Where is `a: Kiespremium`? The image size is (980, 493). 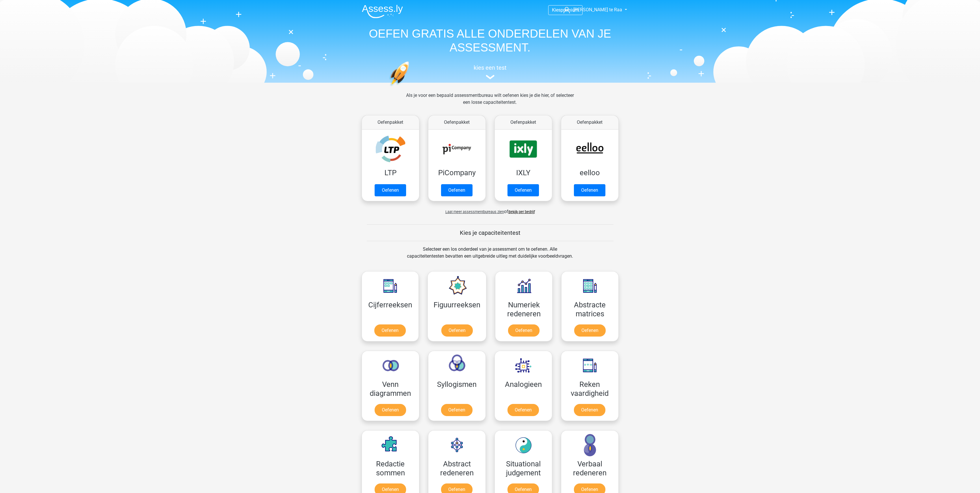 a: Kiespremium is located at coordinates (565, 10).